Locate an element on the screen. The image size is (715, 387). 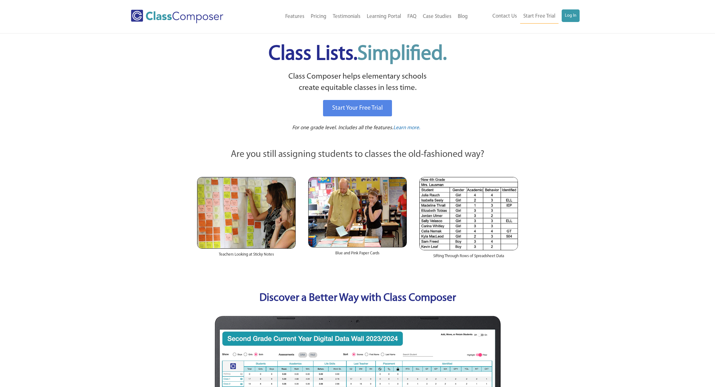
img: Spreadsheets is located at coordinates (468, 214).